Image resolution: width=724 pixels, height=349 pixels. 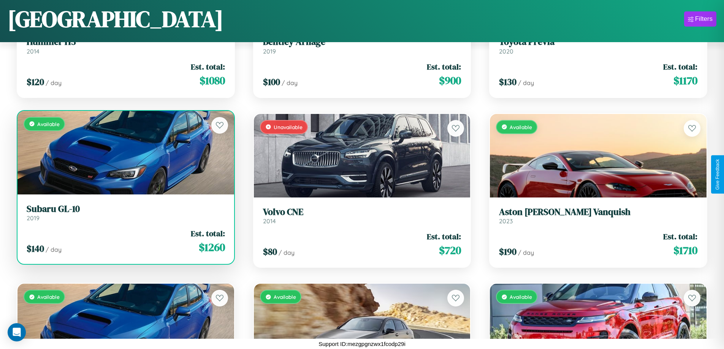 I want to click on h3: Bentley Arnage, so click(x=362, y=42).